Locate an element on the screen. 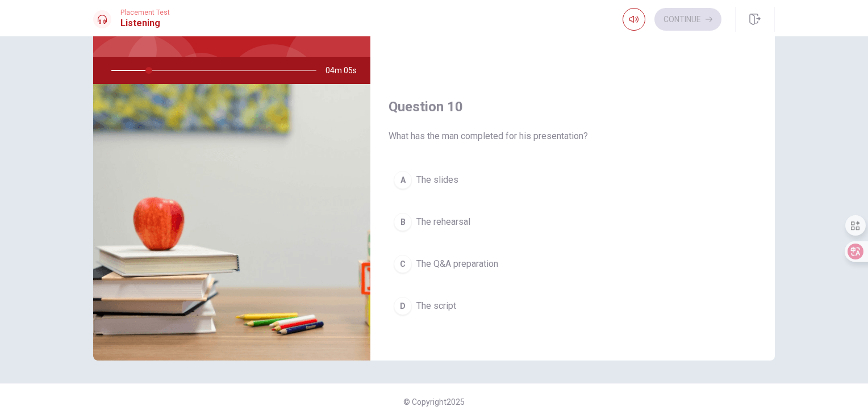 Image resolution: width=868 pixels, height=419 pixels. div: C is located at coordinates (403, 264).